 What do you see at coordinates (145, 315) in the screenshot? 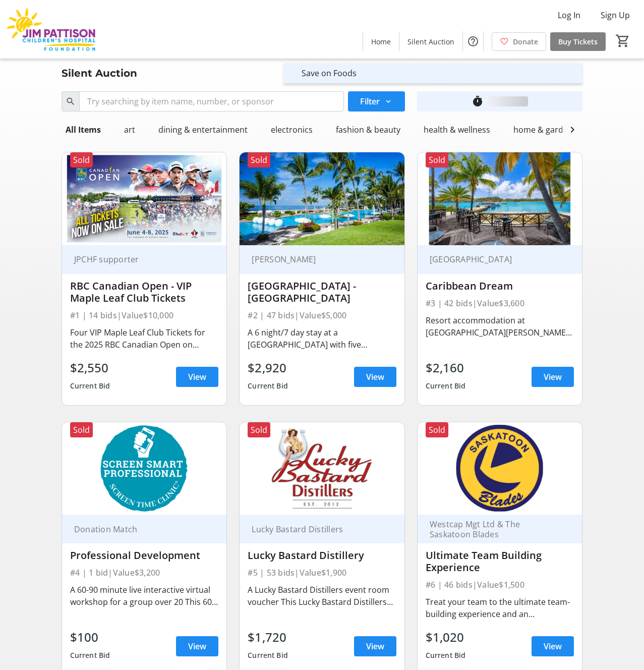
I see `div: #1 | 14 bids | Value $10,000` at bounding box center [145, 315].